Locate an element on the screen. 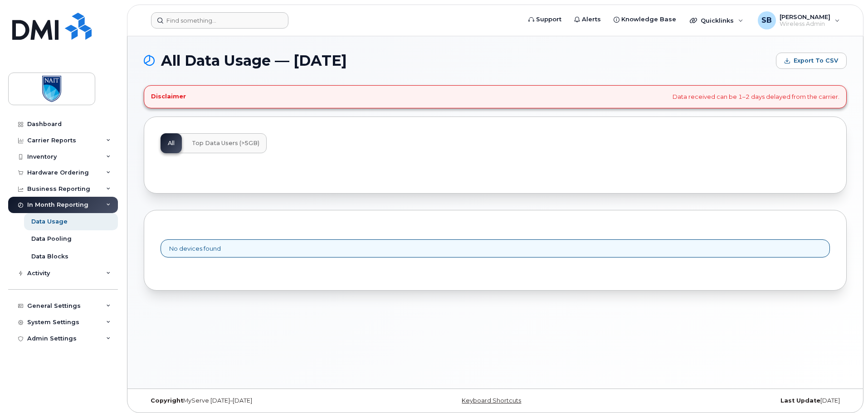 Image resolution: width=868 pixels, height=413 pixels. span: Export to CSV is located at coordinates (816, 61).